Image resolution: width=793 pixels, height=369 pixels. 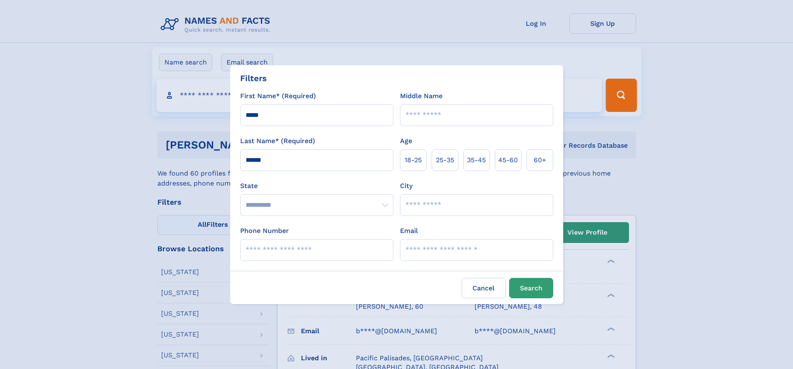 I want to click on button: Search, so click(x=531, y=288).